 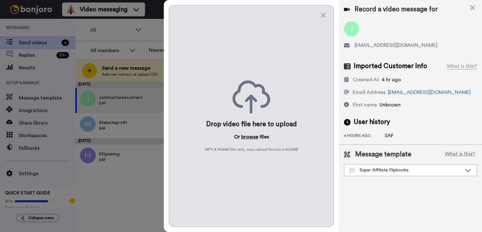 What do you see at coordinates (251, 124) in the screenshot?
I see `div: Drop video file here to upload` at bounding box center [251, 124].